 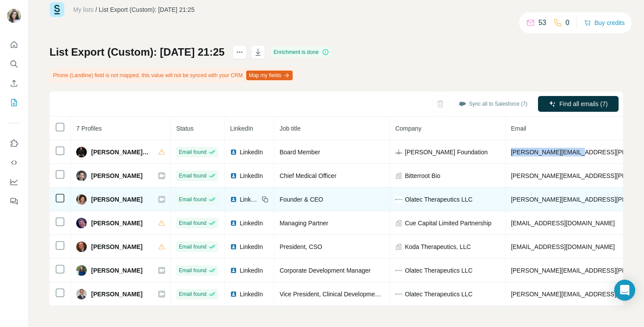 I want to click on span: Koda Therapeutics, LLC, so click(x=437, y=247).